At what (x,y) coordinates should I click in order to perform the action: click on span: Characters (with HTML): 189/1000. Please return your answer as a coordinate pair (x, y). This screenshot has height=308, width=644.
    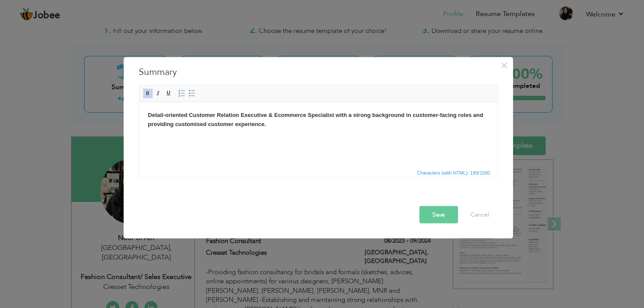
    Looking at the image, I should click on (453, 172).